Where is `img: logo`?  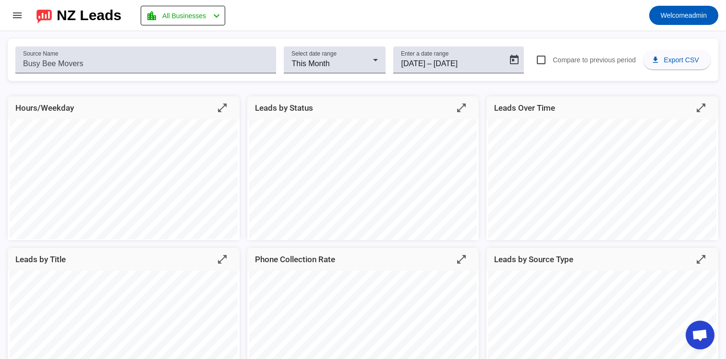 img: logo is located at coordinates (44, 15).